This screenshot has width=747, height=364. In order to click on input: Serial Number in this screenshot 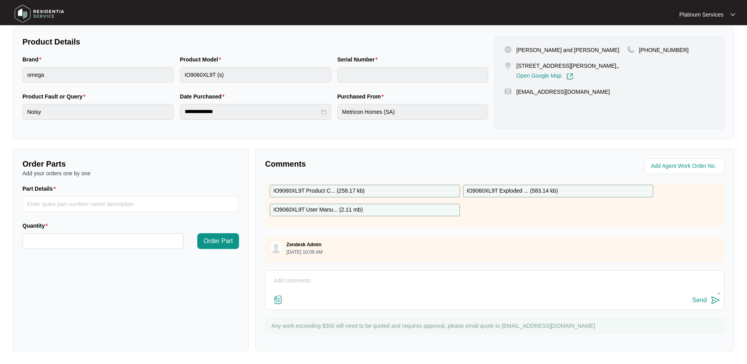, I will do `click(413, 75)`.